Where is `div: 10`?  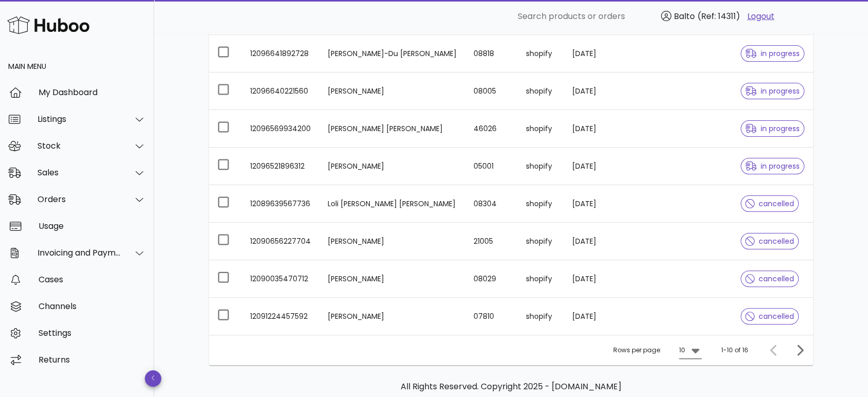
div: 10 is located at coordinates (682, 350).